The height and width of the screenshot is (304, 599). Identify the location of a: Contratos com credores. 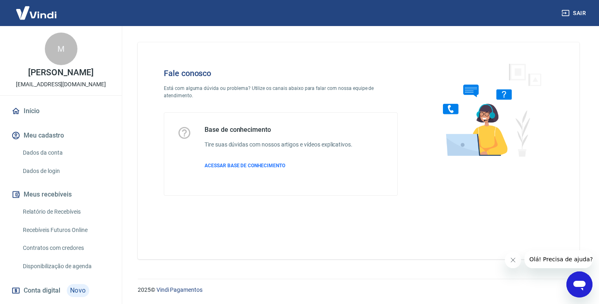
(66, 248).